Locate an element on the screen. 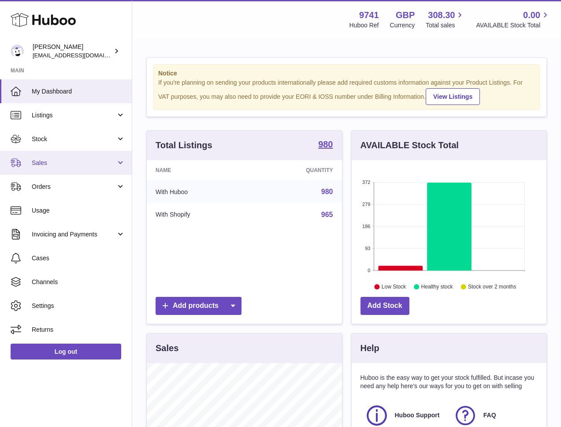  h3: AVAILABLE Stock Total is located at coordinates (409, 145).